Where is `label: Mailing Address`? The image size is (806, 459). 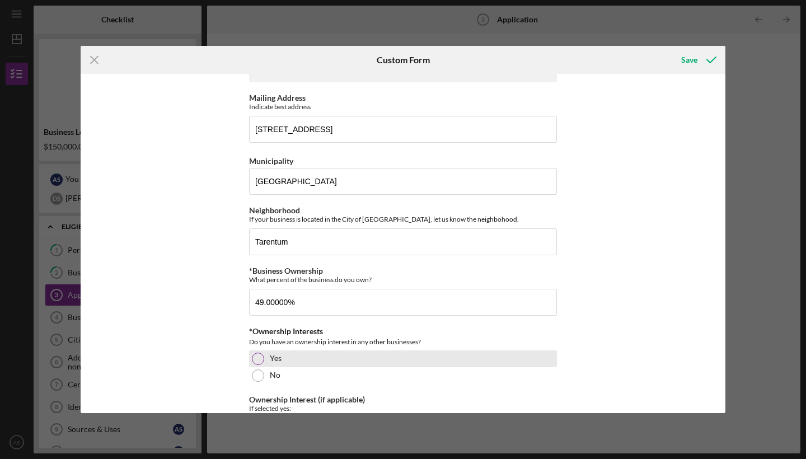
label: Mailing Address is located at coordinates (277, 97).